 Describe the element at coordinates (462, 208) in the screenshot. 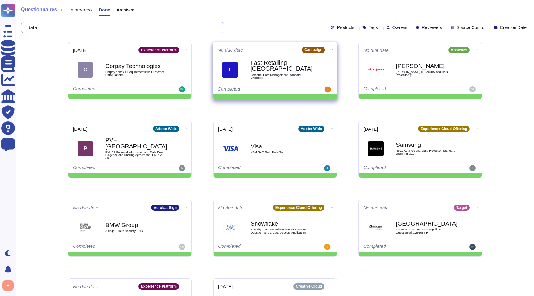

I see `div: Target` at that location.